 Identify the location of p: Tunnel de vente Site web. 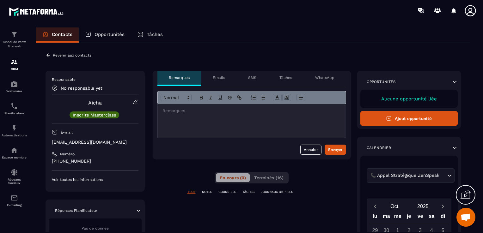
(14, 44).